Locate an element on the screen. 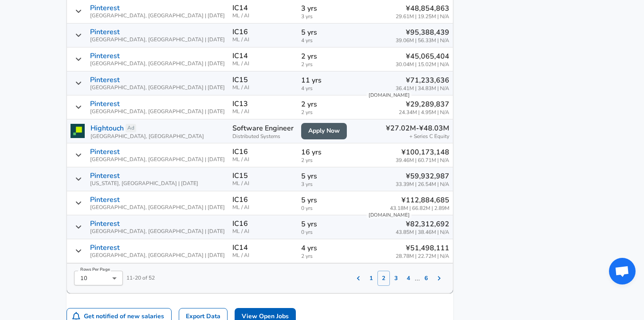  div: 11 - 20 of 52 is located at coordinates (111, 275).